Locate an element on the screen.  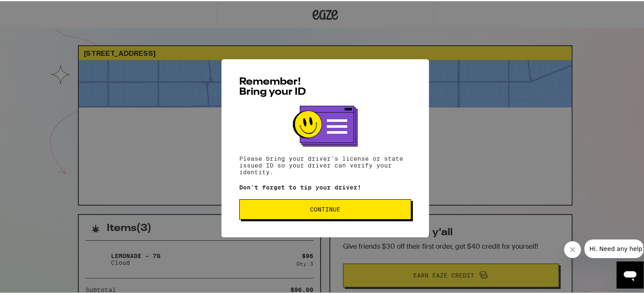
p: Don't forget to tip your driver! is located at coordinates (325, 186).